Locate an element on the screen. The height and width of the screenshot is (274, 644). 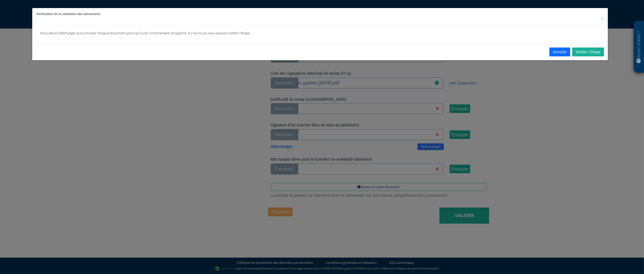
p: Besoin d'aide ? is located at coordinates (639, 47).